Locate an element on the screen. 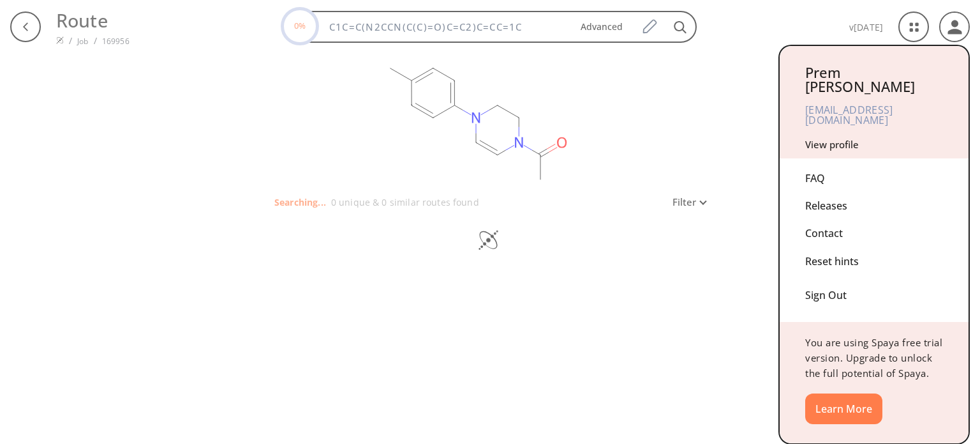  button: Learn More is located at coordinates (843, 408).